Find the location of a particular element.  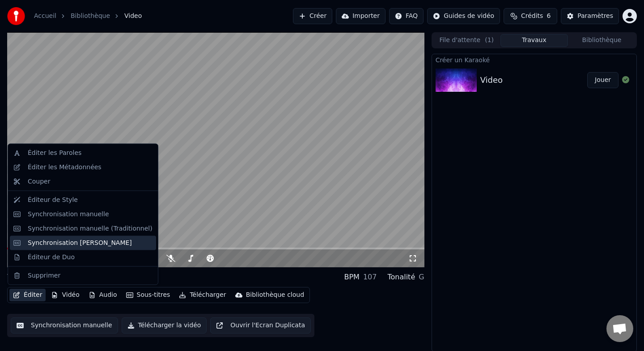

span: ( 1 ) is located at coordinates (489, 41).